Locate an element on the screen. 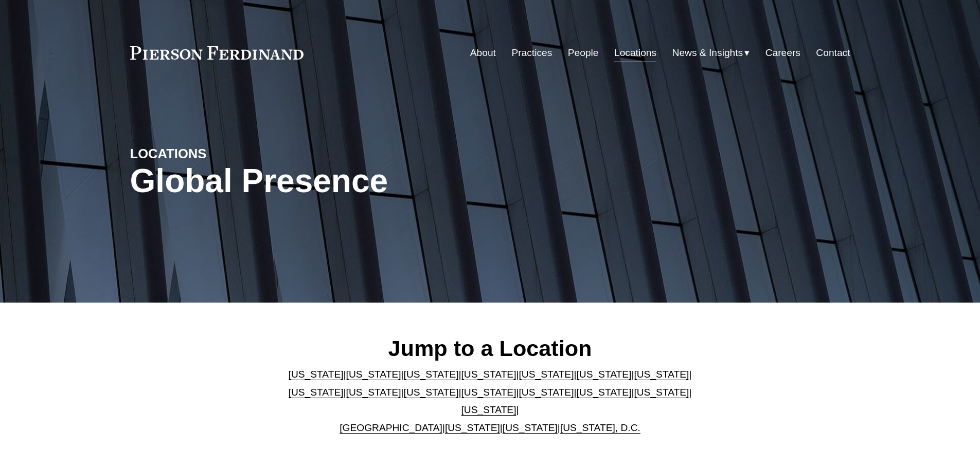 The height and width of the screenshot is (468, 980). a: Careers is located at coordinates (783, 53).